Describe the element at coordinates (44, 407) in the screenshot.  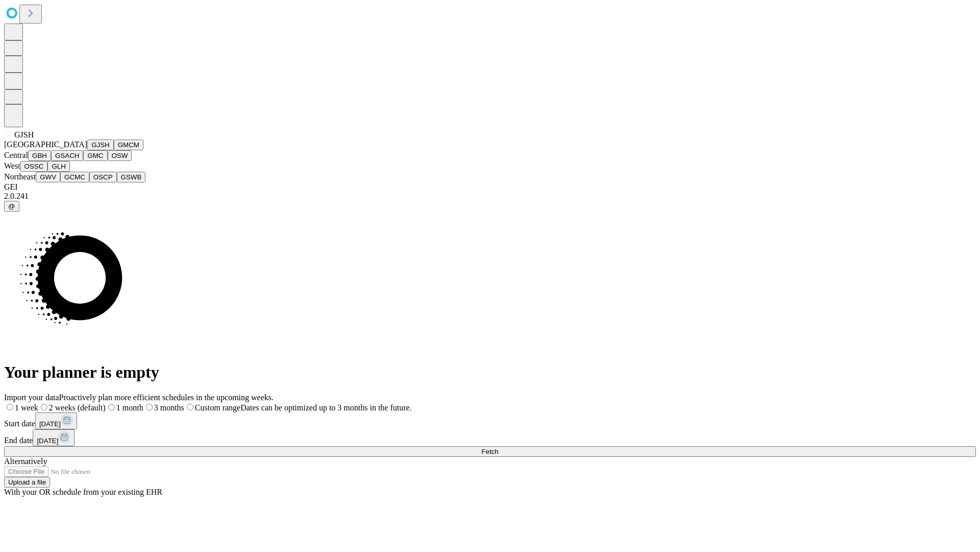
I see `input: 2 weeks (default)` at that location.